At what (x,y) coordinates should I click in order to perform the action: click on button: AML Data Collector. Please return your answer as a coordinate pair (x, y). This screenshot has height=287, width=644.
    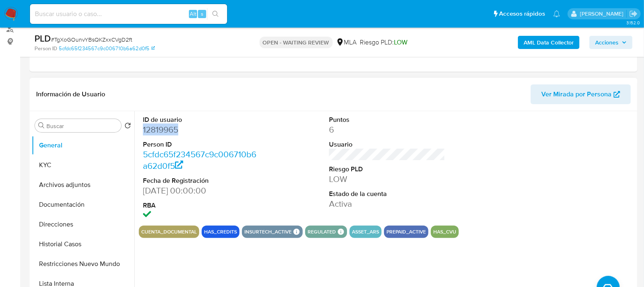
    Looking at the image, I should click on (549, 42).